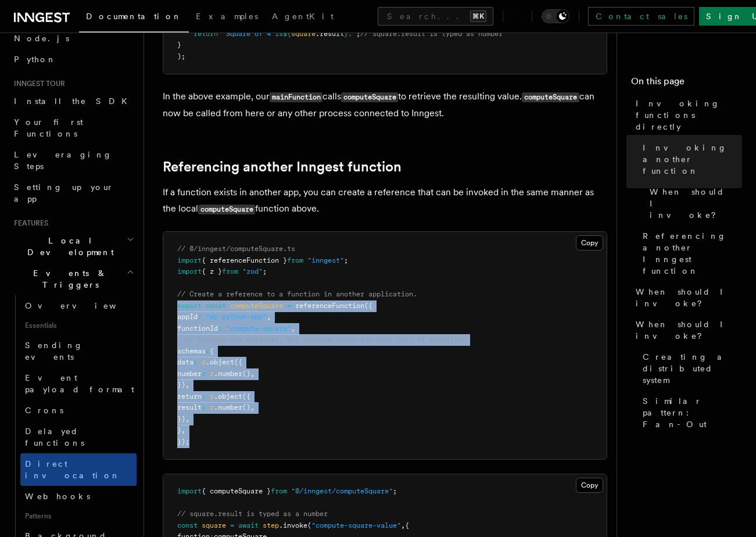 The width and height of the screenshot is (756, 537). I want to click on span: computeSquare, so click(257, 305).